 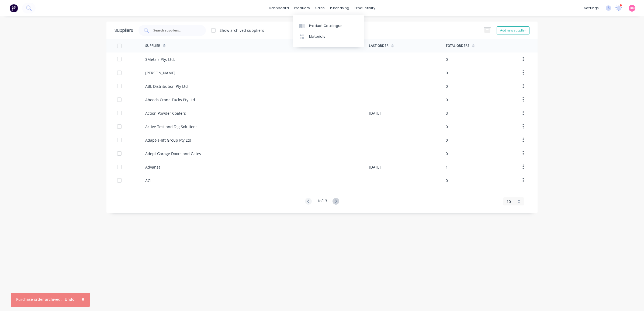 What do you see at coordinates (168, 140) in the screenshot?
I see `div: Adapt-a-lift Group Pty Ltd` at bounding box center [168, 140].